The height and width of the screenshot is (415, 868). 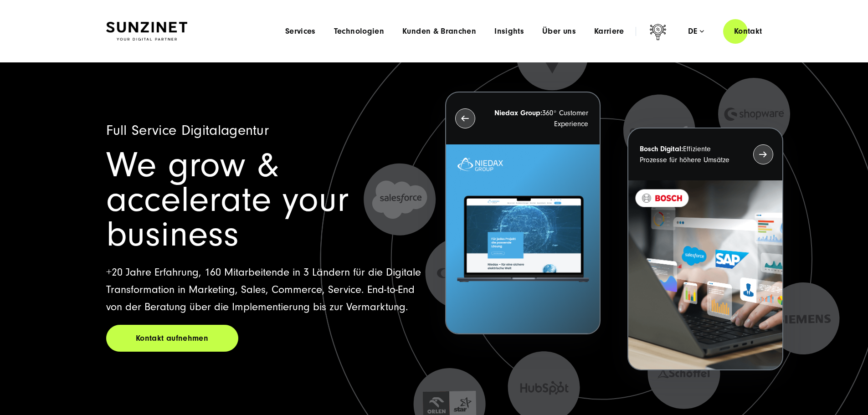 What do you see at coordinates (609, 32) in the screenshot?
I see `span: Karriere` at bounding box center [609, 32].